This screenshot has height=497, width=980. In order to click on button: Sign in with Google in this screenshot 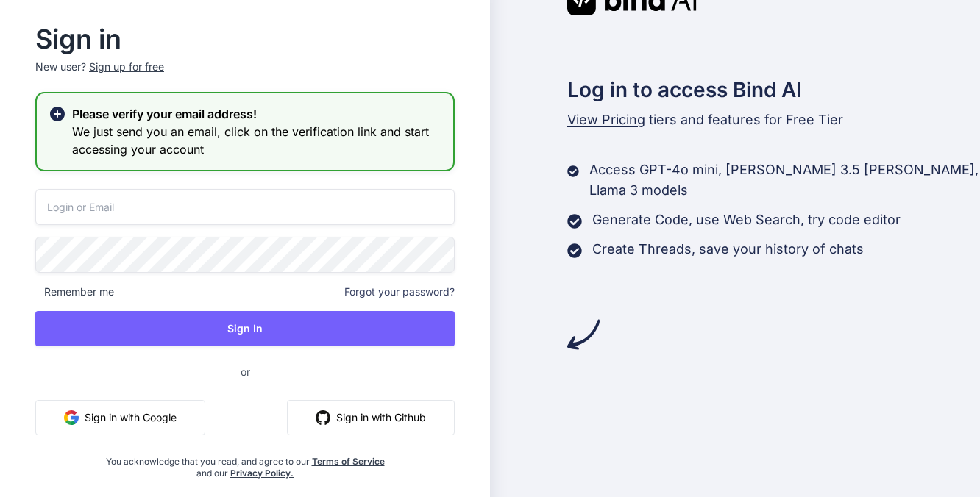, I will do `click(120, 418)`.